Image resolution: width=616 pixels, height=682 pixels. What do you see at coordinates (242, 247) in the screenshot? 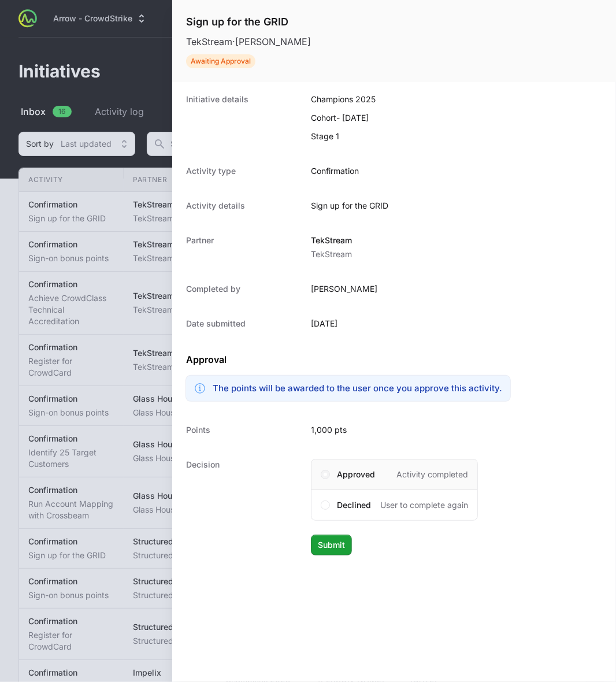
I see `dt: Partner` at bounding box center [242, 247].